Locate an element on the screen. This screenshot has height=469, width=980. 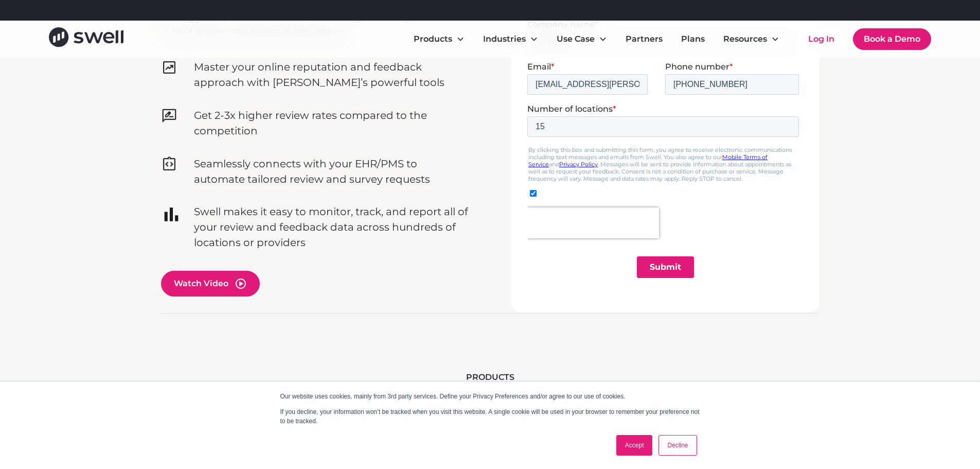
p: Get 2-3x higher review rates compared to the competition is located at coordinates (332, 123).